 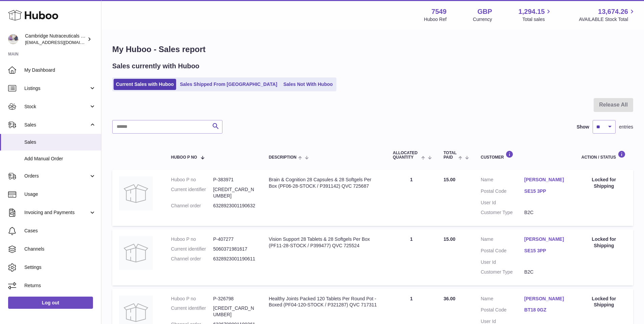 I want to click on span: Total sales, so click(x=537, y=20).